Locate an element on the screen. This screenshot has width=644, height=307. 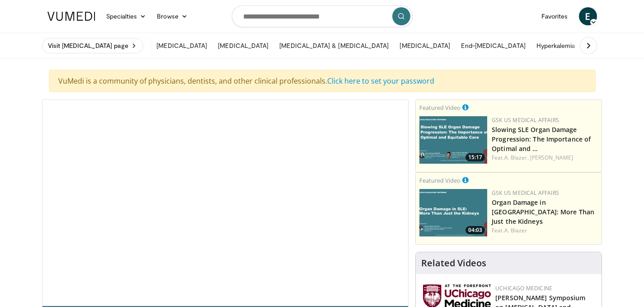
a: Favorites is located at coordinates (554, 16).